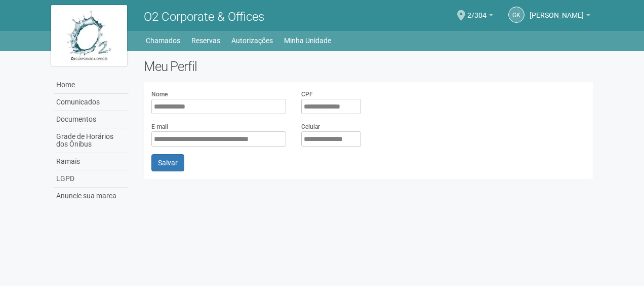 This screenshot has width=644, height=286. Describe the element at coordinates (91, 141) in the screenshot. I see `a: Grade de Horários dos Ônibus` at that location.